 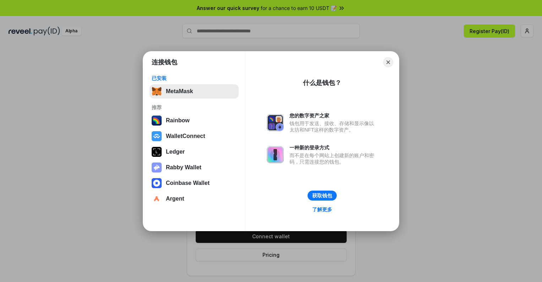 I want to click on img: svg+xml,%3Csvg%20fill%3D%22none%22%20height%3D%2233%22%20viewBox%3D%220%200%2035%2033%22%20width%..., so click(x=157, y=91).